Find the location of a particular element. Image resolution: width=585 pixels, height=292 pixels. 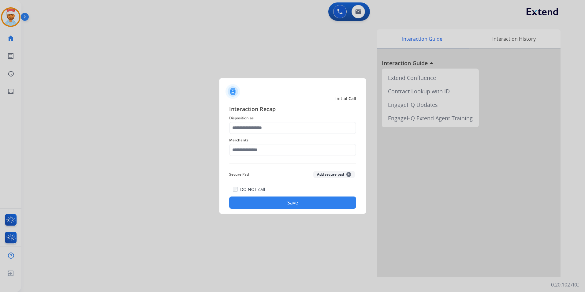

span: Merchants is located at coordinates (293, 140).